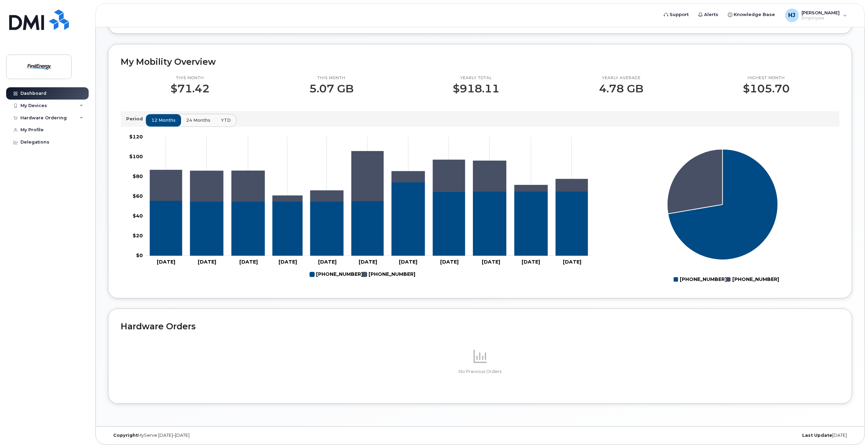 This screenshot has width=868, height=448. What do you see at coordinates (136, 157) in the screenshot?
I see `tspan: $100` at bounding box center [136, 157].